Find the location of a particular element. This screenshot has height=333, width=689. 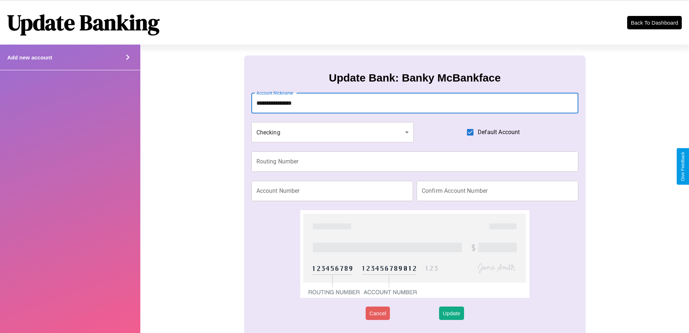

img: check is located at coordinates (415, 254).